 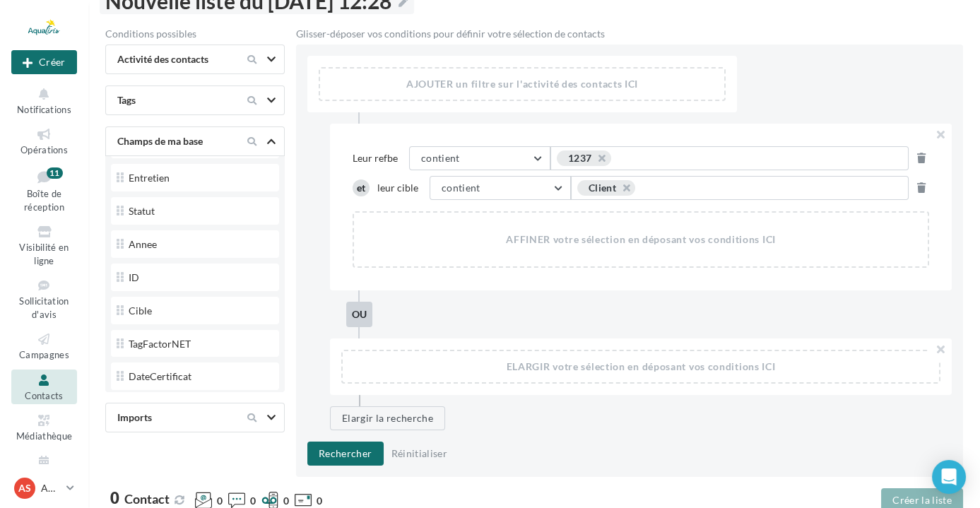 What do you see at coordinates (171, 100) in the screenshot?
I see `div: Tags` at bounding box center [171, 100].